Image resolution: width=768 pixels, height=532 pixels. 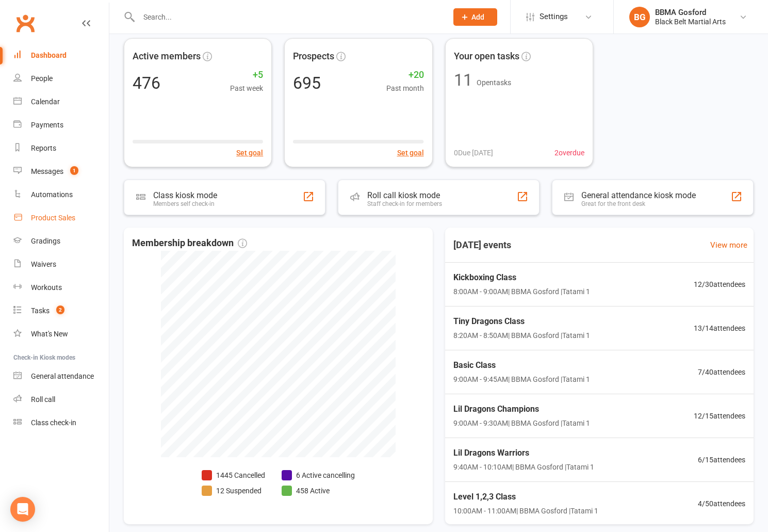 I want to click on span: 1, so click(x=74, y=170).